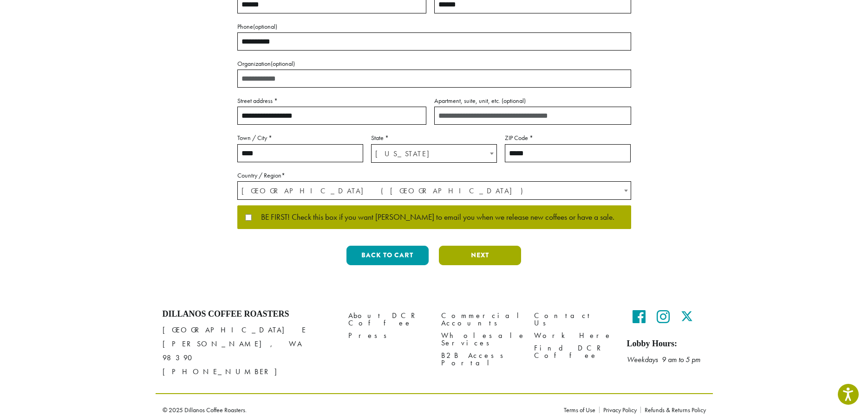 This screenshot has width=868, height=414. Describe the element at coordinates (434, 64) in the screenshot. I see `label: Organization` at that location.